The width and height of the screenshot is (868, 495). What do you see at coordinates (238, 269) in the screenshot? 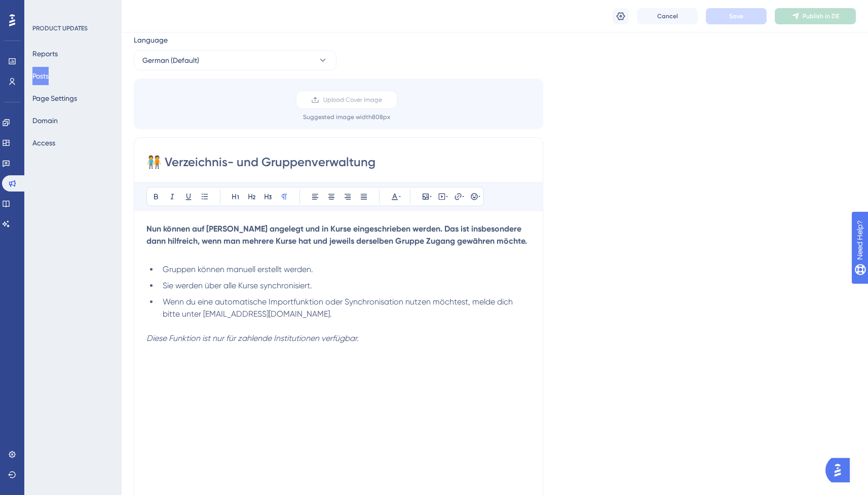
I see `span: Gruppen können manuell erstellt werden.` at bounding box center [238, 269].